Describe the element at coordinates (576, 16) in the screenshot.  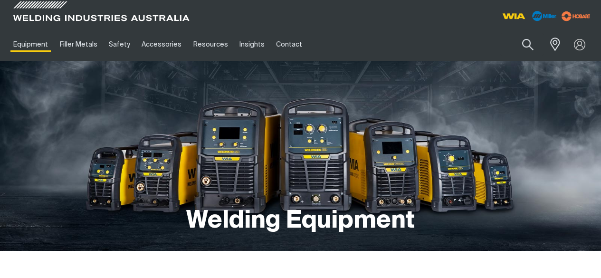
I see `img: miller` at that location.